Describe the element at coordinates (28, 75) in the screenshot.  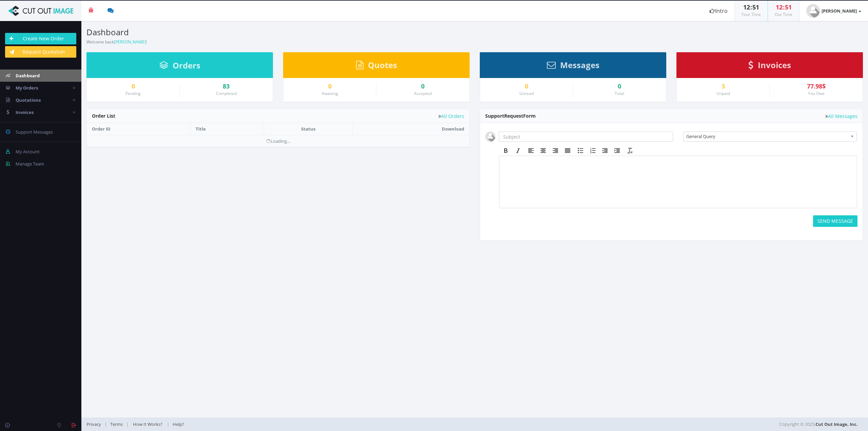
I see `span: Dashboard` at that location.